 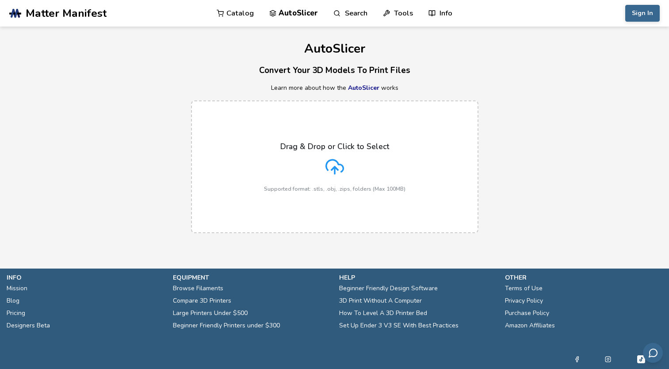 I want to click on a: Tiktok, so click(x=641, y=359).